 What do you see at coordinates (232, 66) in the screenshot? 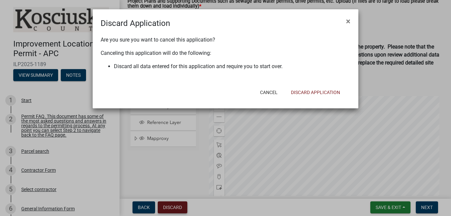
I see `li: Discard all data entered for this application and require you to start over.` at bounding box center [232, 66].